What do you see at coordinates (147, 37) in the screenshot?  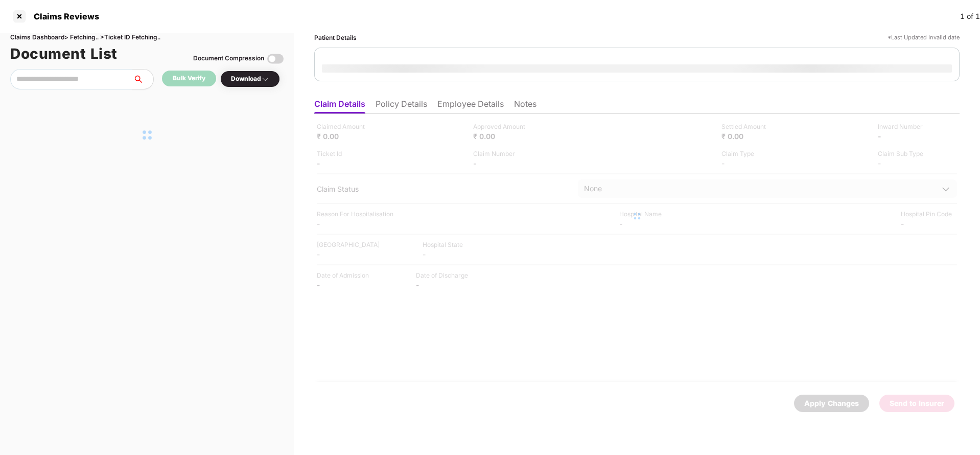 I see `div: Claims Dashboard > Fetching.. > Ticket ID Fetching..` at bounding box center [147, 37].